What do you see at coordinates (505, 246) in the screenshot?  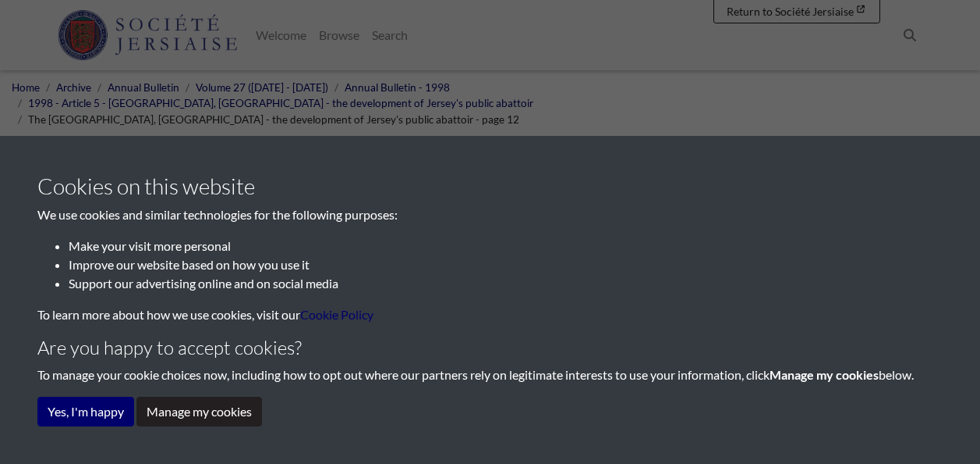 I see `li: Make your visit more personal` at bounding box center [505, 246].